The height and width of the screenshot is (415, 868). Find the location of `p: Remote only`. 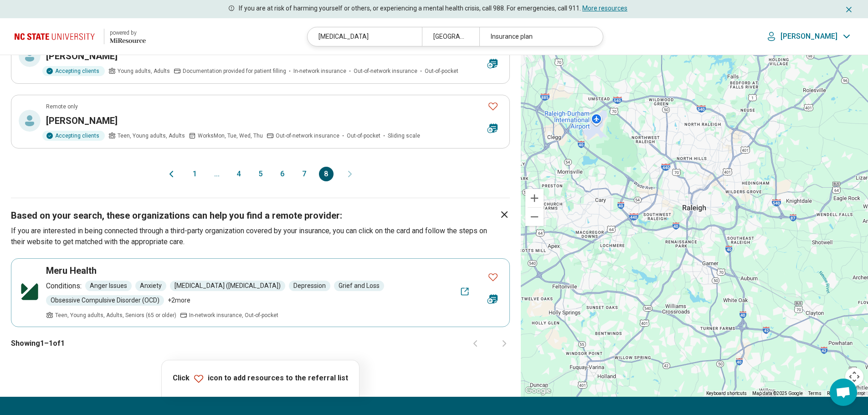

p: Remote only is located at coordinates (62, 106).